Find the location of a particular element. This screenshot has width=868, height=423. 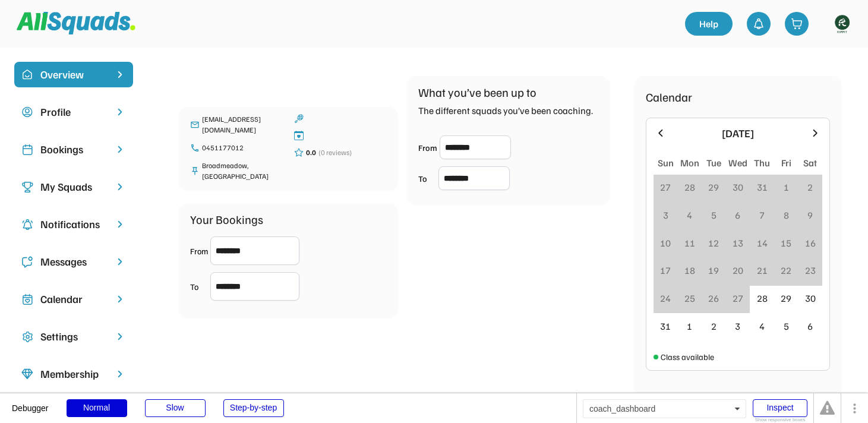

div: What you’ve been up to is located at coordinates (477, 92).